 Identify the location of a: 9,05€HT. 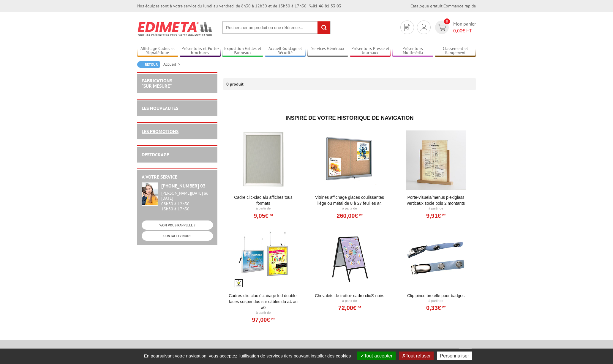
(263, 216).